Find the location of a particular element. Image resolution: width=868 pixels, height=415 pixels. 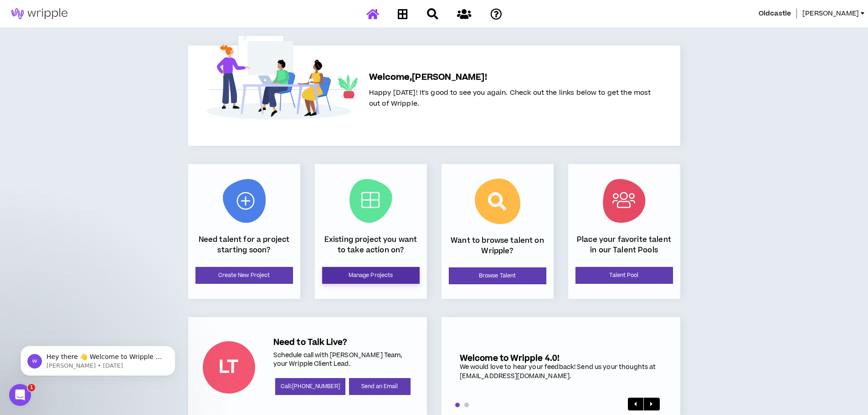

h5: Need to Talk Live? is located at coordinates (342, 343).